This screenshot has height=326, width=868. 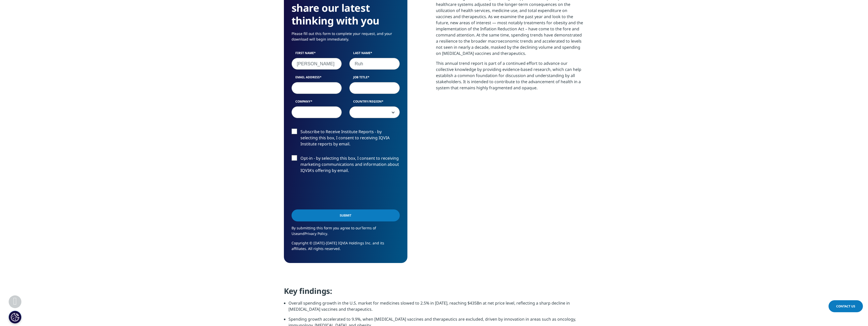 I want to click on p: This annual trend report is part of a continued effort to advance our collective knowledge by pro..., so click(x=510, y=77).